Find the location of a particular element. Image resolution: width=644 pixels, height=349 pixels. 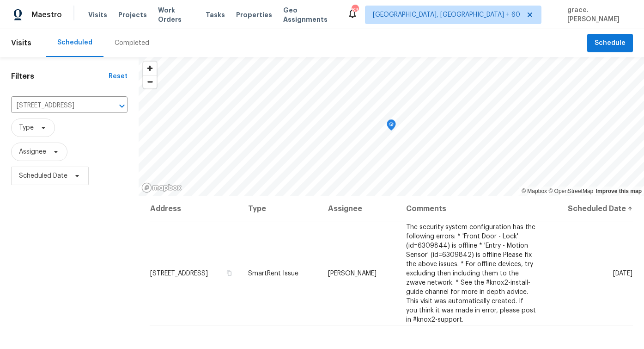

a: OpenStreetMap is located at coordinates (571, 191).